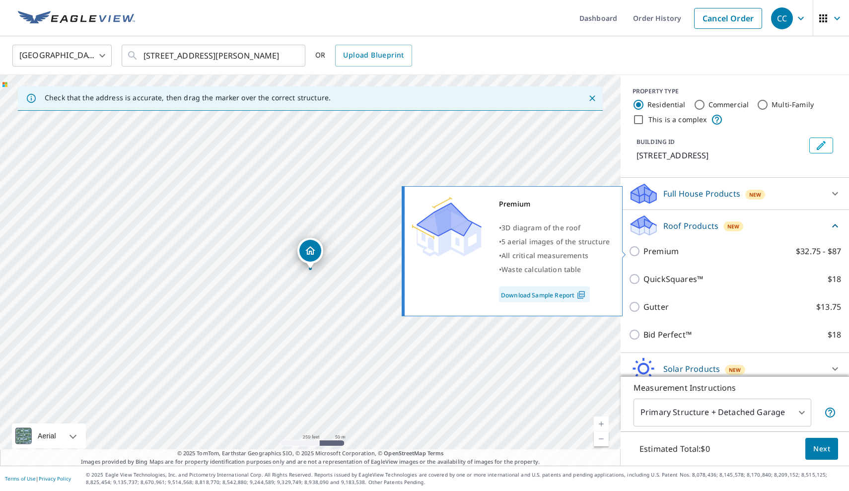 Image resolution: width=849 pixels, height=491 pixels. What do you see at coordinates (673, 279) in the screenshot?
I see `p: QuickSquares™` at bounding box center [673, 279].